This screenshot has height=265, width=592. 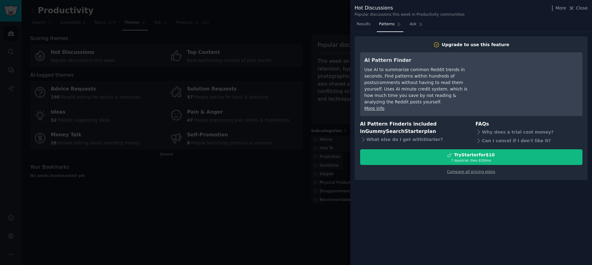 I want to click on div: Use AI to summarize common Reddit trends in seconds. Find patterns within hundreds of posts/comme..., so click(x=420, y=86).